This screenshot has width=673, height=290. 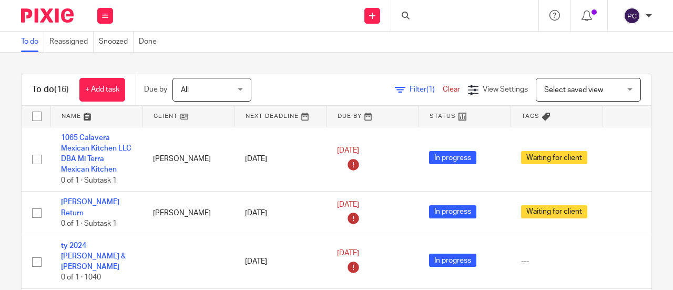 I want to click on span: Tags, so click(x=531, y=116).